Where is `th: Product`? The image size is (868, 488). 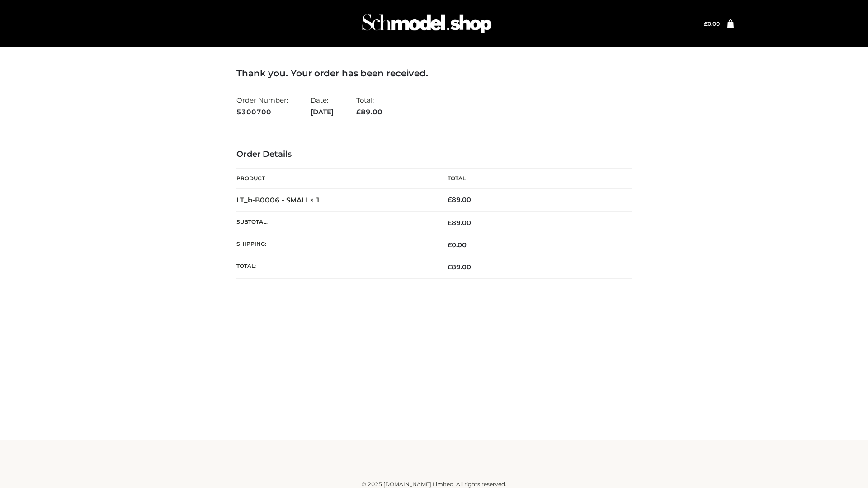 th: Product is located at coordinates (335, 179).